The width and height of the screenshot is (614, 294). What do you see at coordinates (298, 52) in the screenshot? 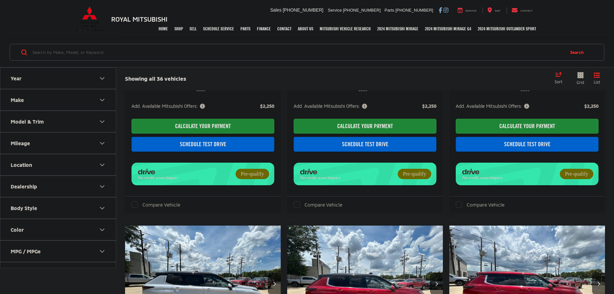
I see `form: Search by Make, Model, or Keyword` at bounding box center [298, 52].